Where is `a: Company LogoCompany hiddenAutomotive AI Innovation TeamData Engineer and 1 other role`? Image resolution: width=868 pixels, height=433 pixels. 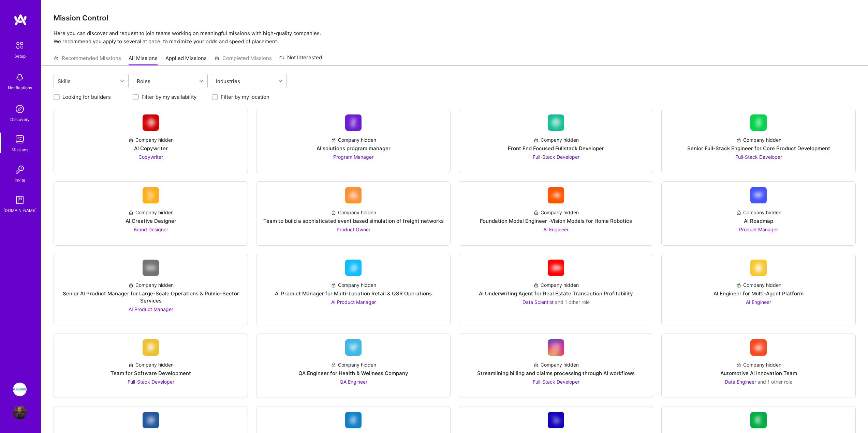 a: Company LogoCompany hiddenAutomotive AI Innovation TeamData Engineer and 1 other role is located at coordinates (758, 366).